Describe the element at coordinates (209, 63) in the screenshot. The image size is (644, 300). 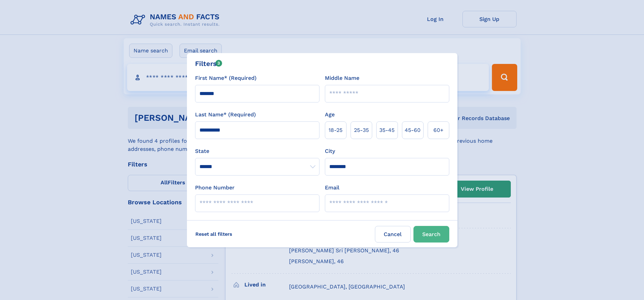
I see `div: Filters` at that location.